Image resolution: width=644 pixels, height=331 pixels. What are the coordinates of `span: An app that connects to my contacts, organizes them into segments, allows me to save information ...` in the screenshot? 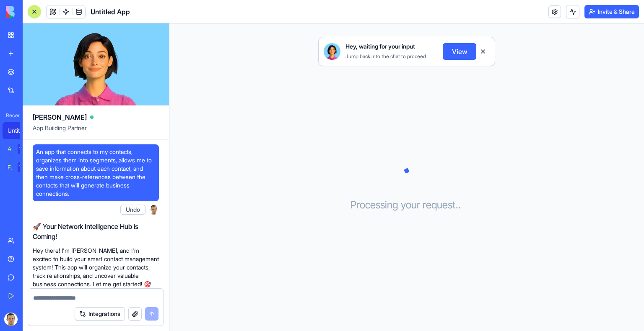 It's located at (96, 173).